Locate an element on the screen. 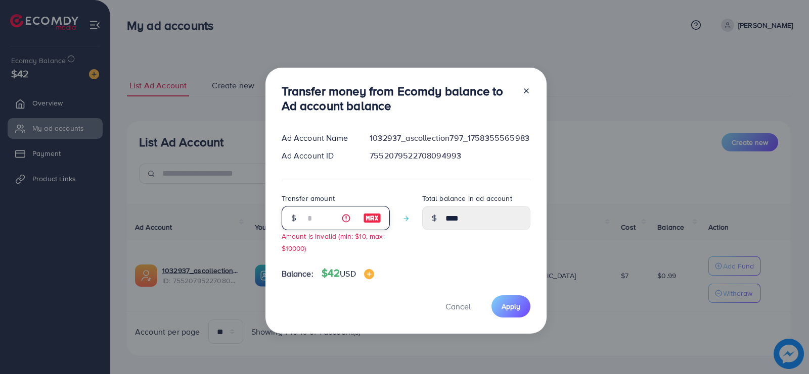  span: Balance: is located at coordinates (297, 274).